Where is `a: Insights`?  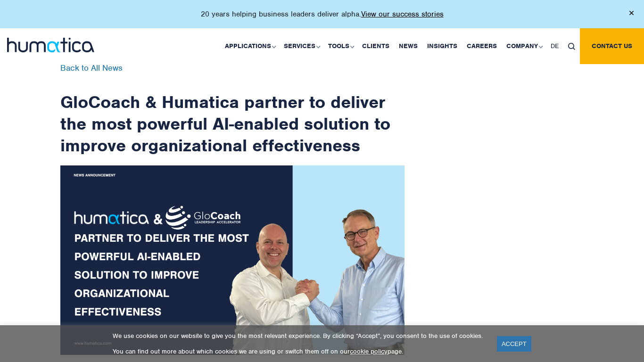 a: Insights is located at coordinates (442, 46).